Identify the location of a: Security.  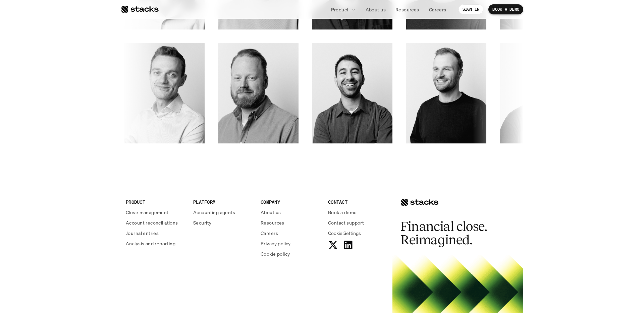
(223, 223).